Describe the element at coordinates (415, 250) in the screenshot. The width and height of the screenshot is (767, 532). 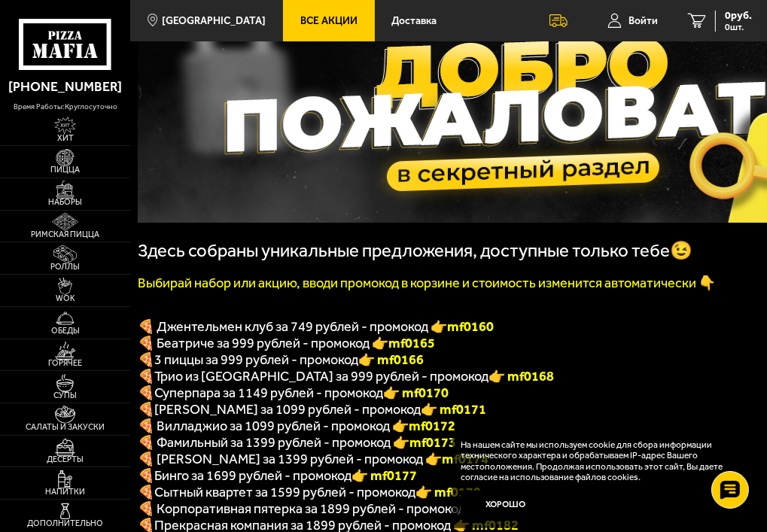
I see `span: Здесь собраны уникальные предложения, доступные только тебе😉` at that location.